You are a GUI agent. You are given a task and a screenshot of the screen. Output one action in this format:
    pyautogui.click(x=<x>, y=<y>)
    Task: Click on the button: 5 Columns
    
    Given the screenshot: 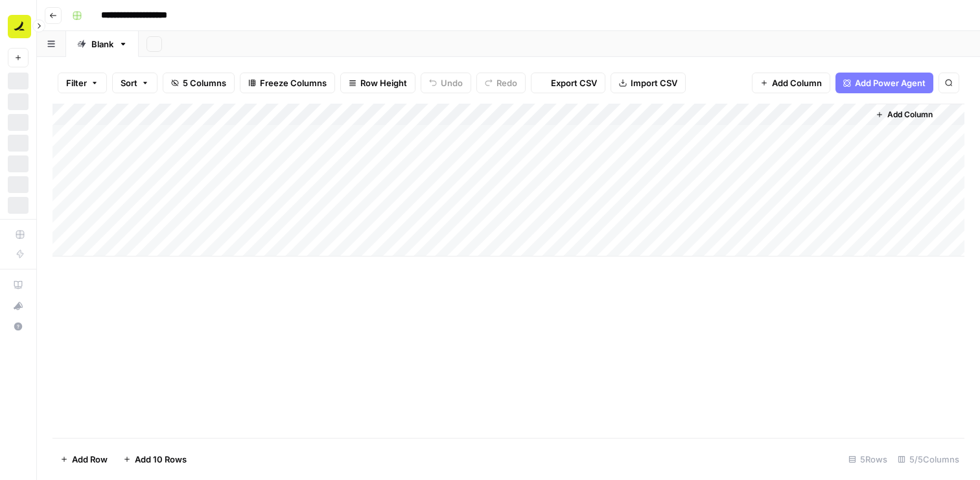 What is the action you would take?
    pyautogui.click(x=198, y=83)
    